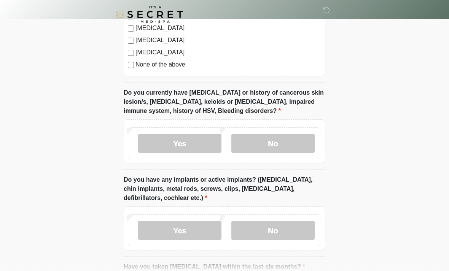  Describe the element at coordinates (149, 14) in the screenshot. I see `img: It's A Secret Med Spa Logo` at that location.